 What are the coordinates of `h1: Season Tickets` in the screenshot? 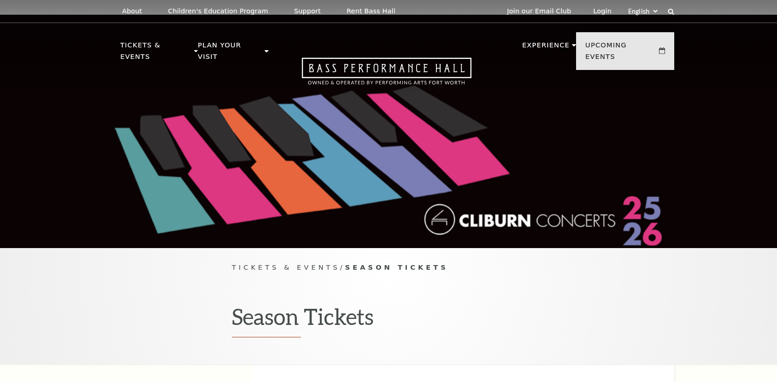 It's located at (388, 321).